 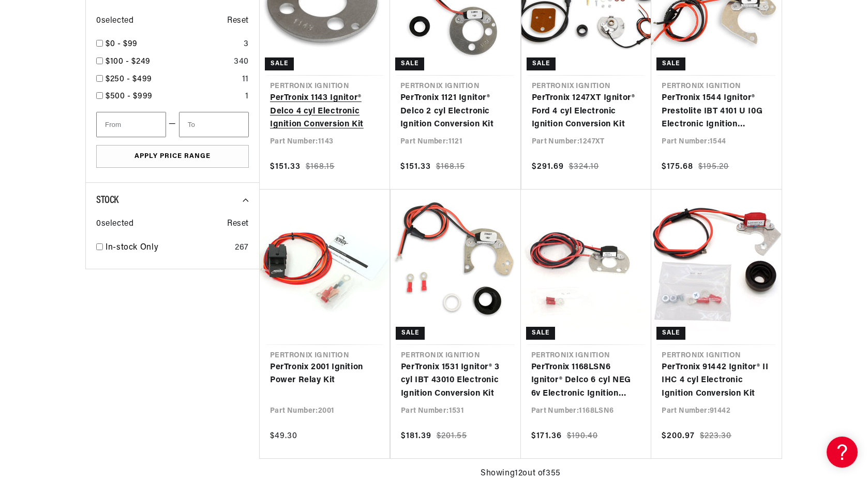 What do you see at coordinates (129, 79) in the screenshot?
I see `span: $250 - $499` at bounding box center [129, 79].